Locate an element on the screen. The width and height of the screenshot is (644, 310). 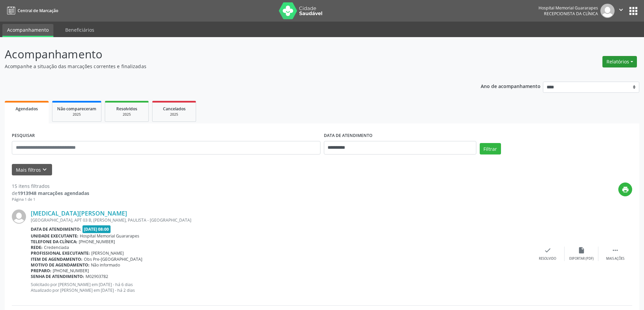
div: Exportar (PDF) is located at coordinates (581, 259).